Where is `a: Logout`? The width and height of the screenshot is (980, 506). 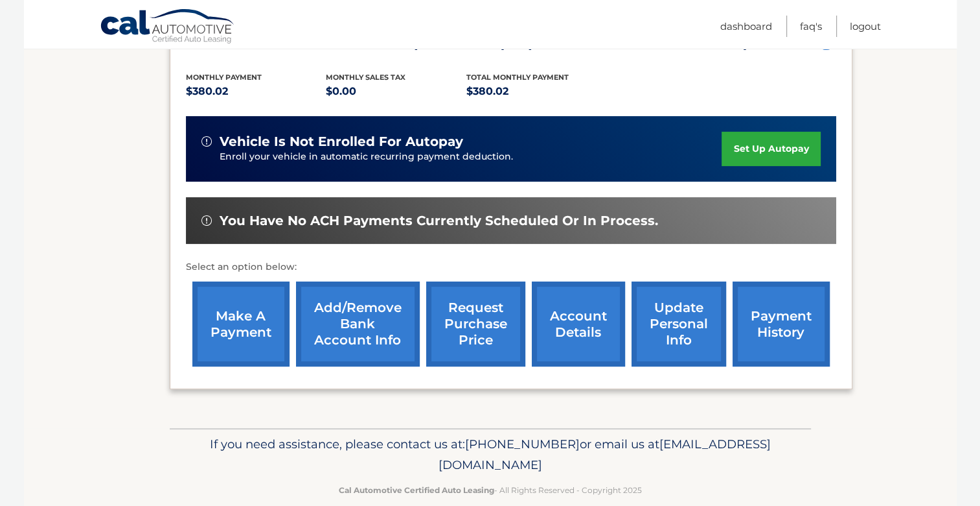
a: Logout is located at coordinates (865, 26).